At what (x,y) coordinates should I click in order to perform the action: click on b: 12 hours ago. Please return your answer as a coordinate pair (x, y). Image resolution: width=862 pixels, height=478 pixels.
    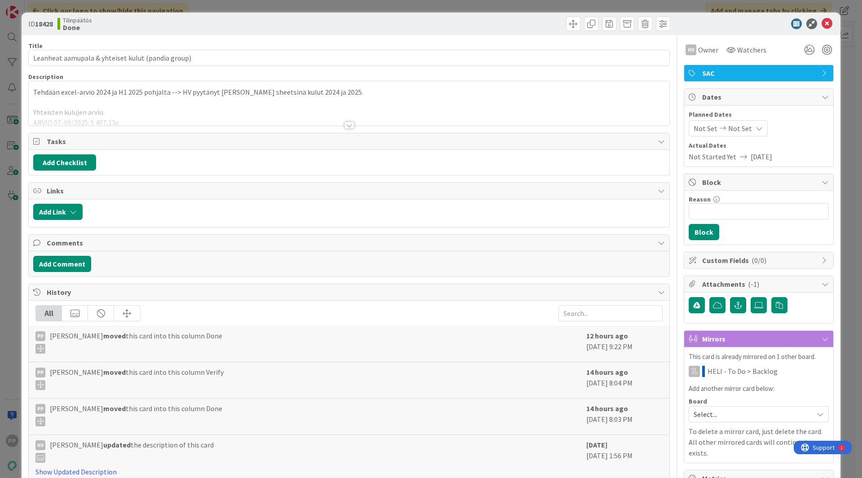
    Looking at the image, I should click on (607, 336).